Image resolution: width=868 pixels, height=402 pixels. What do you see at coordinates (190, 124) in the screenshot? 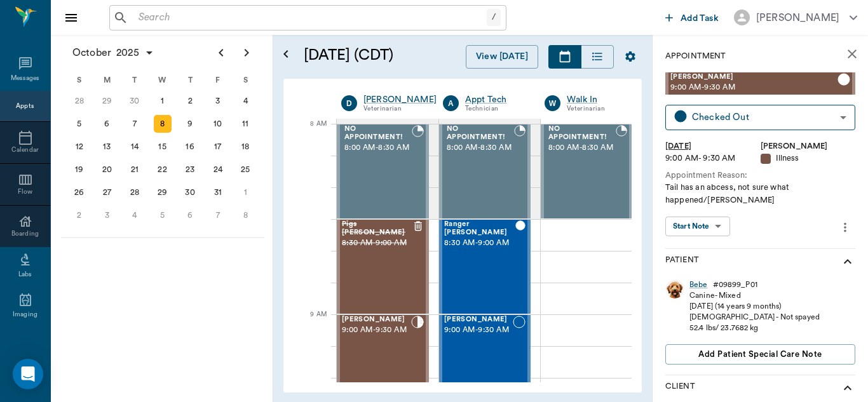
I see `div: Thursday, October 9, 2025` at bounding box center [190, 124].